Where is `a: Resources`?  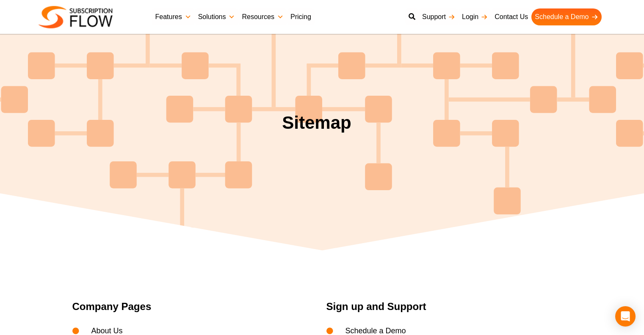 a: Resources is located at coordinates (263, 17).